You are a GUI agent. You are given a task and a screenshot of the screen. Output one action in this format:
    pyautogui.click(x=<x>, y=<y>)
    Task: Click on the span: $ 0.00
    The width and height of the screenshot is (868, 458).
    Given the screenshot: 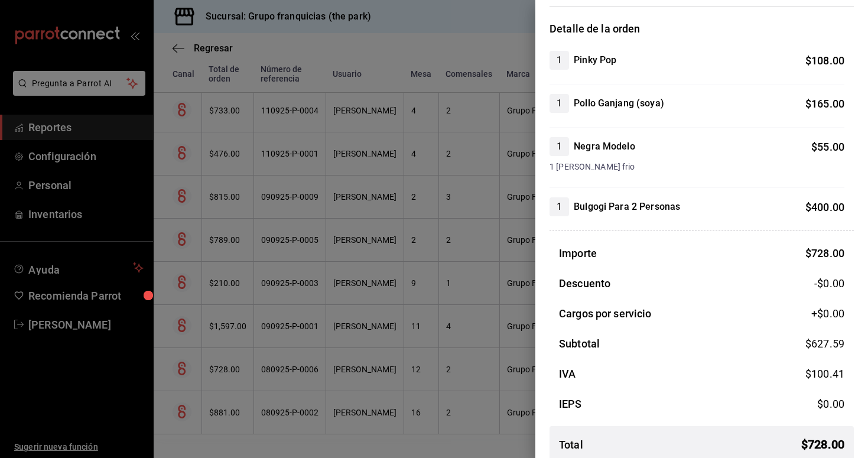 What is the action you would take?
    pyautogui.click(x=831, y=403)
    